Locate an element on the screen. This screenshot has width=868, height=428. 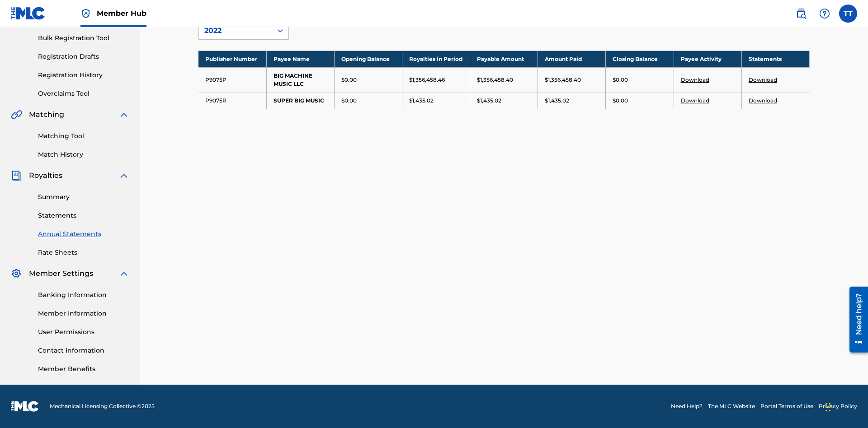
img: logo is located at coordinates (25, 407).